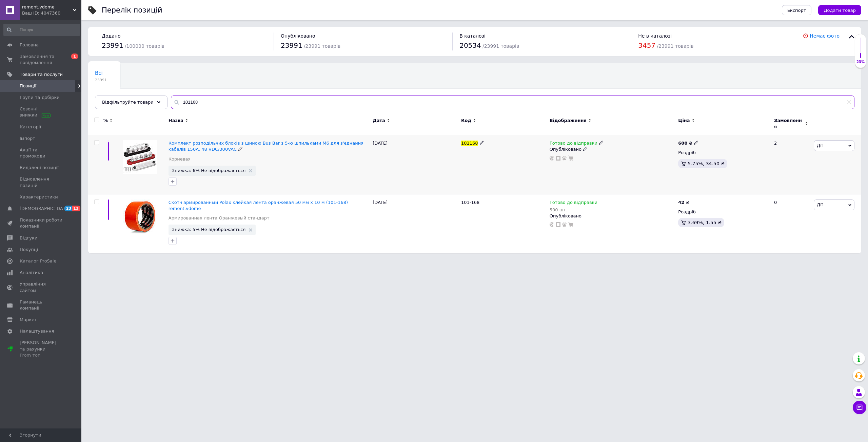 The height and width of the screenshot is (442, 868). I want to click on span: Ціна, so click(684, 120).